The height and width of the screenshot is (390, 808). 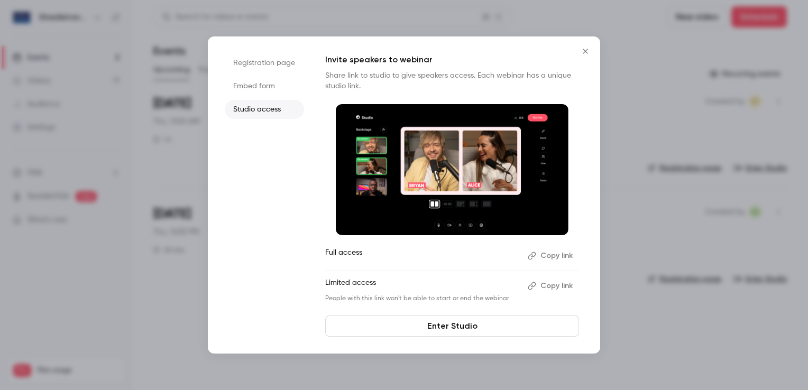 I want to click on p: People with this link won't be able to start or end the webinar, so click(x=422, y=299).